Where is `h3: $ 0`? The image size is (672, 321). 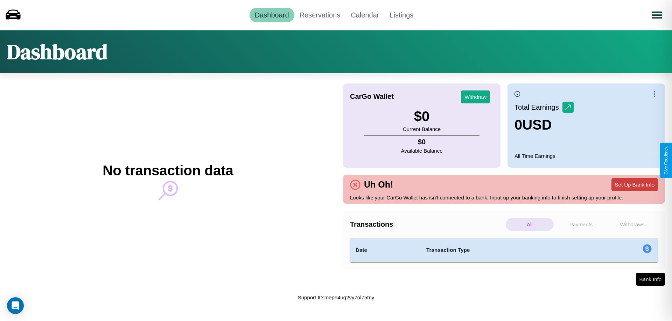 h3: $ 0 is located at coordinates (422, 116).